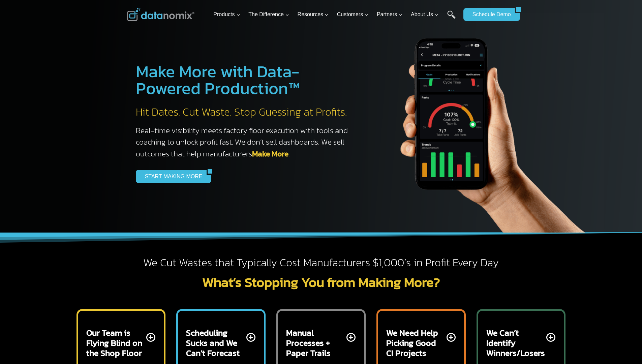 The width and height of the screenshot is (642, 364). What do you see at coordinates (489, 15) in the screenshot?
I see `a: Schedule Demo` at bounding box center [489, 15].